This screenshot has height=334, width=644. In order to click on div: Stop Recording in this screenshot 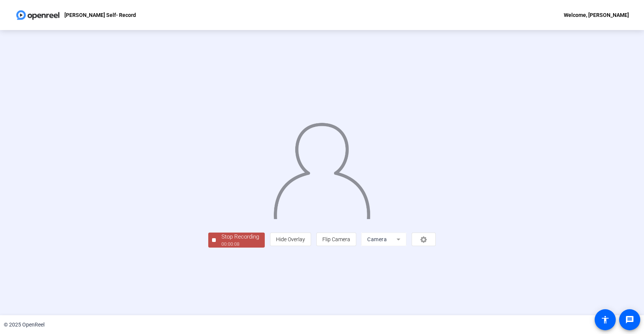, I will do `click(240, 237)`.